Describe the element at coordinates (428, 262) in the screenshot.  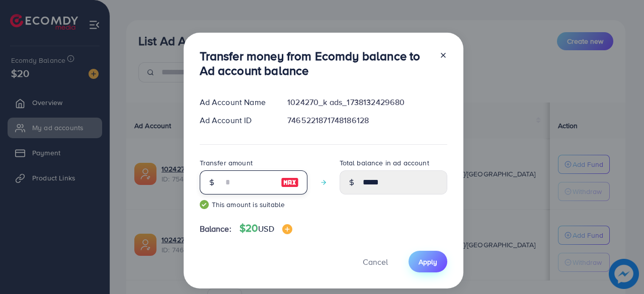
I see `span: Apply` at that location.